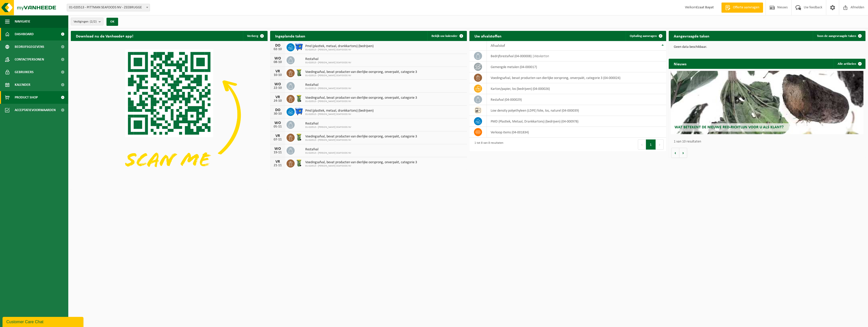 The width and height of the screenshot is (868, 327). I want to click on td: verkoop items (04-001834), so click(576, 132).